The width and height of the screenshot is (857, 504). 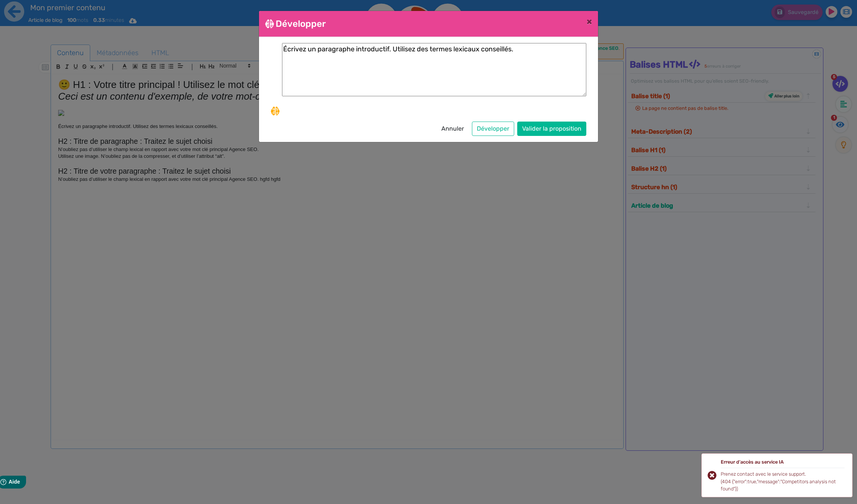 I want to click on button: Développer, so click(x=493, y=129).